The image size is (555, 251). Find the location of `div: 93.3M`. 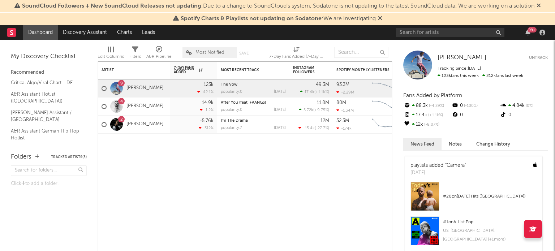

div: 93.3M is located at coordinates (343, 85).